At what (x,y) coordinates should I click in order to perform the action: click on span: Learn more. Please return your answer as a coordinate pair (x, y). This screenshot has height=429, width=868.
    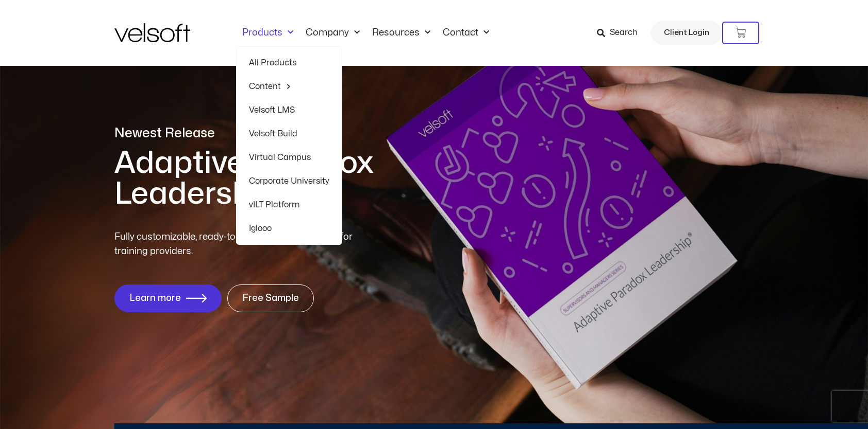
    Looking at the image, I should click on (155, 299).